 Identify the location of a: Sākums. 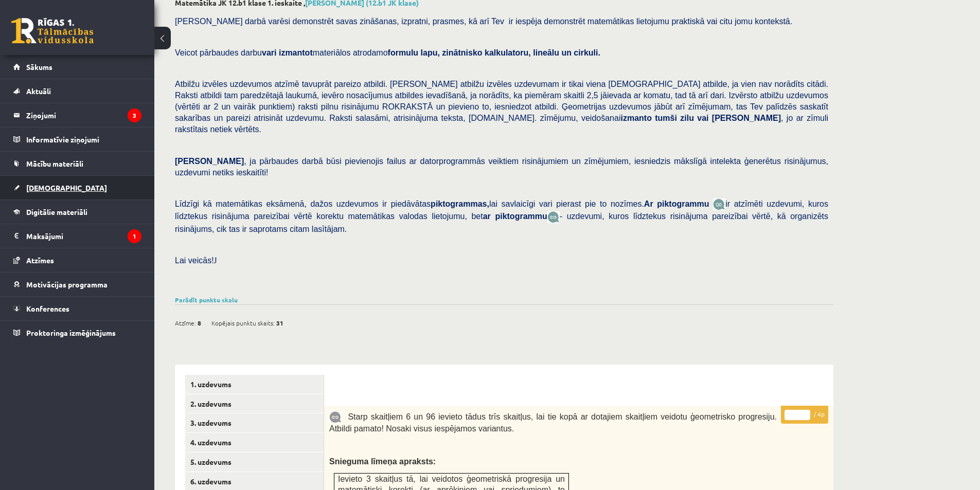
(77, 67).